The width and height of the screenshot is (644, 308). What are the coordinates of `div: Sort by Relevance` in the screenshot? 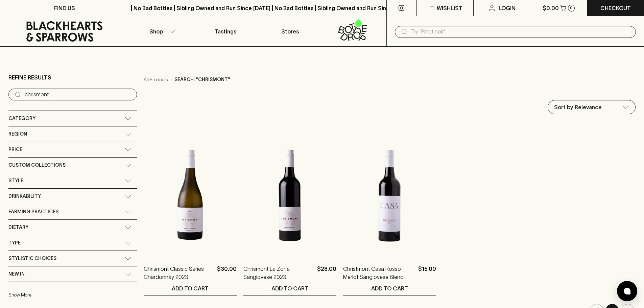 It's located at (592, 107).